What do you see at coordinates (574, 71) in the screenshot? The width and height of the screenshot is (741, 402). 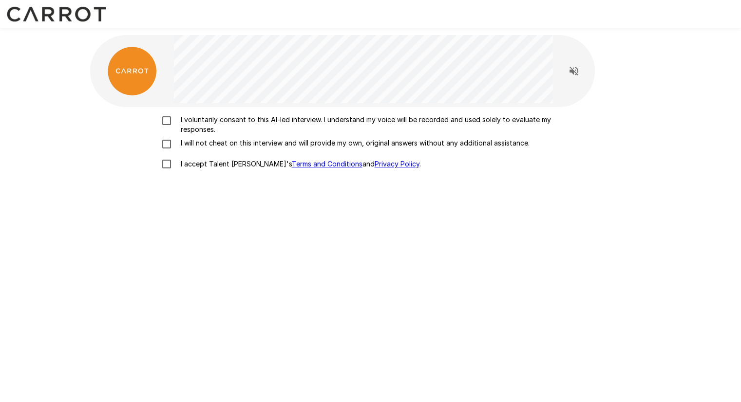 I see `button: Read questions aloud` at bounding box center [574, 71].